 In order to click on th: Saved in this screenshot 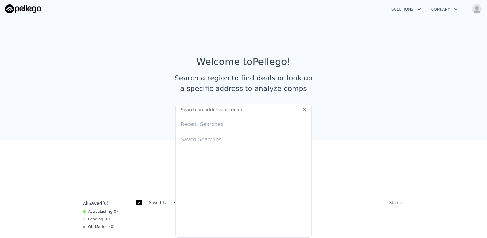, I will do `click(159, 202)`.